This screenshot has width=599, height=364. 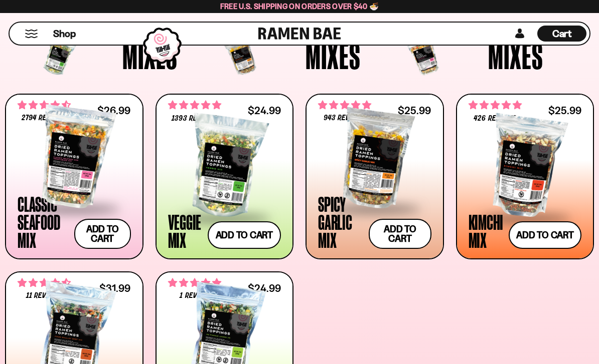 I want to click on a: 4.76 stars 1393 reviews $24.99 Veggie Mix Add to cart, so click(x=225, y=177).